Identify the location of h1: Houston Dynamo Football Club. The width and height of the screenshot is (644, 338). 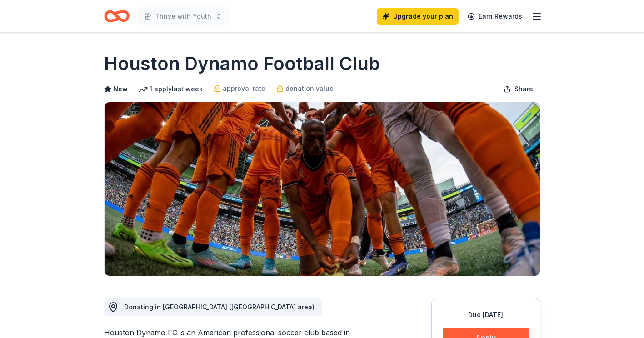
(242, 63).